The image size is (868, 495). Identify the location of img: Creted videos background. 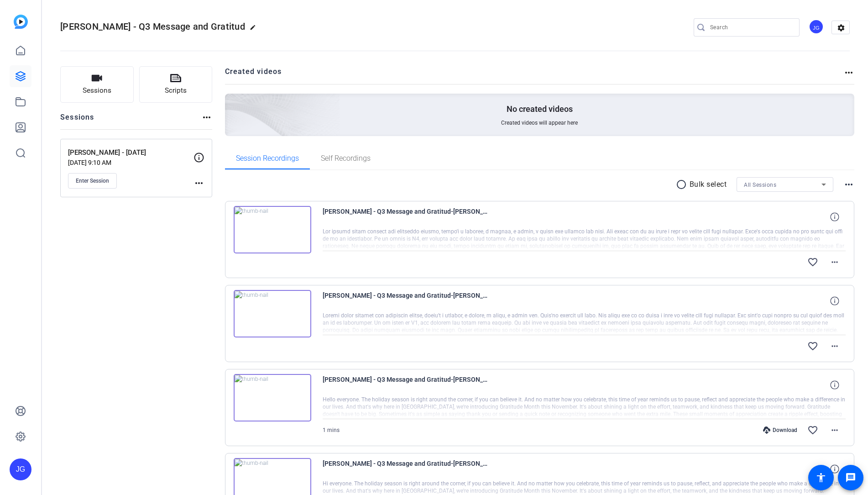
(231, 103).